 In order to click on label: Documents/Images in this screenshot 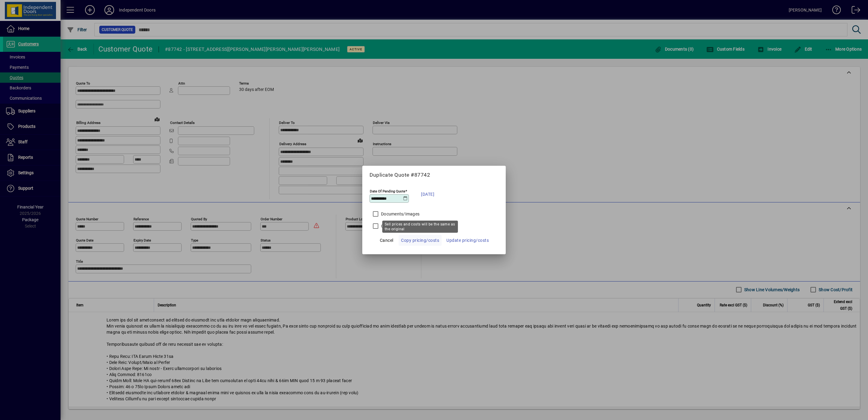, I will do `click(399, 214)`.